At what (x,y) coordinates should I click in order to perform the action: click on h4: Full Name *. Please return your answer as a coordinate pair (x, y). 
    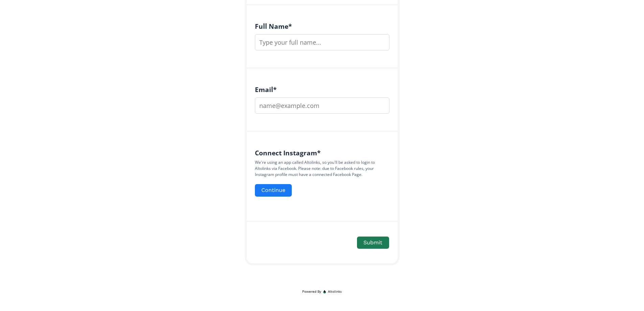
    Looking at the image, I should click on (323, 26).